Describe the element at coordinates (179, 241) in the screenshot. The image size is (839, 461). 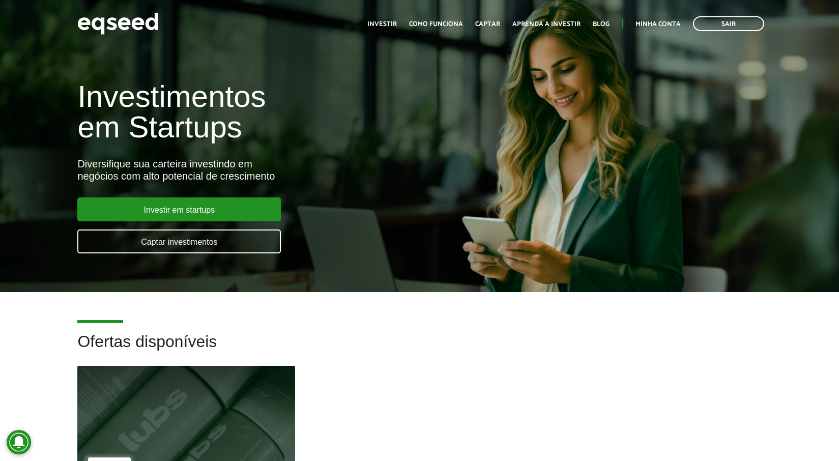
I see `a: Captar investimentos` at that location.